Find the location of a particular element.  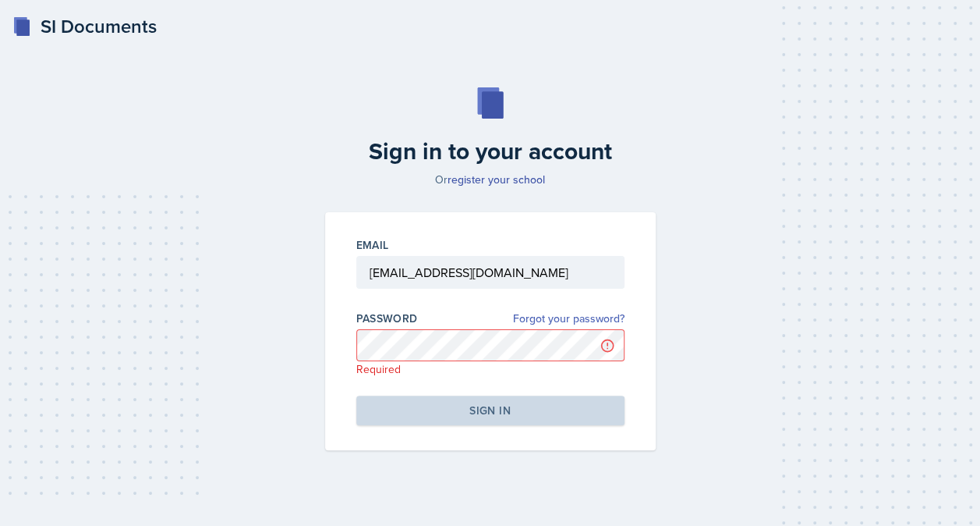

div: Sign in is located at coordinates (489, 410).